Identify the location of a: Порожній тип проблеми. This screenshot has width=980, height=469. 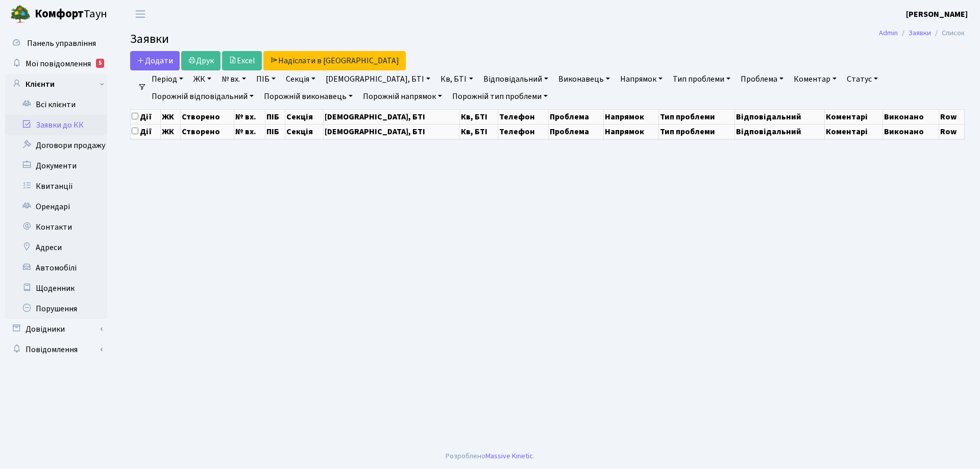
(500, 96).